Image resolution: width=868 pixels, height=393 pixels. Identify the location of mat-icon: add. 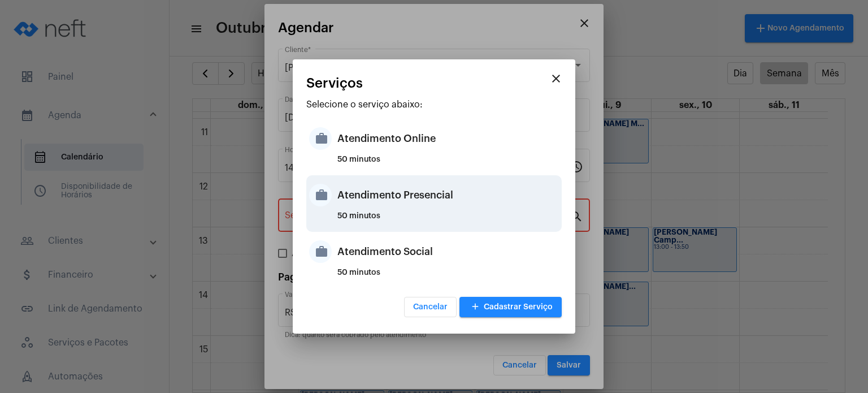
(476, 307).